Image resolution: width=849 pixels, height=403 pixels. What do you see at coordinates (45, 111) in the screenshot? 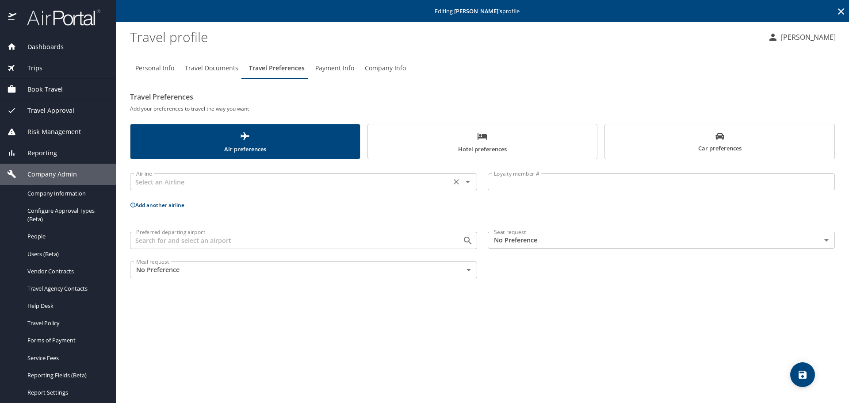
I see `span: Travel Approval` at bounding box center [45, 111].